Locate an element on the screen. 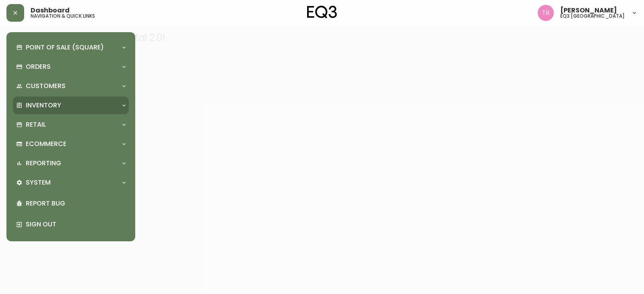 The height and width of the screenshot is (294, 644). div: Customers is located at coordinates (71, 86).